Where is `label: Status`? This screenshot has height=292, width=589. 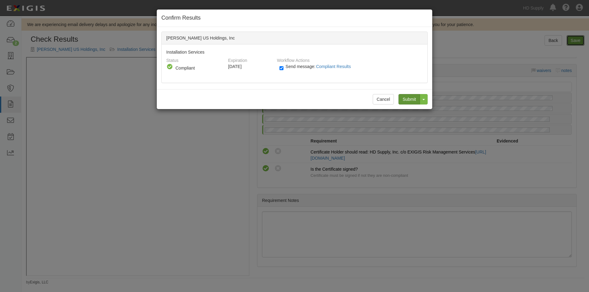
label: Status is located at coordinates (172, 59).